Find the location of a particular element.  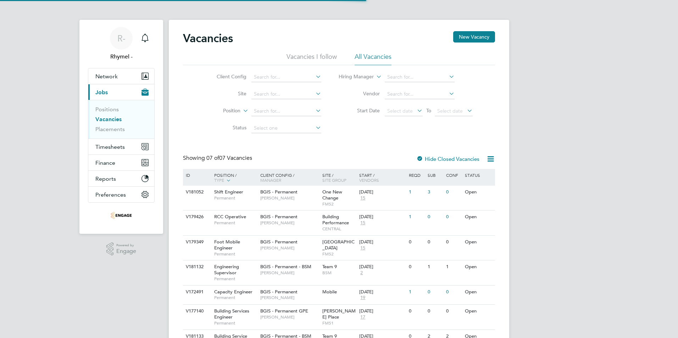

span: BGIS - Permanent GPE is located at coordinates (284, 311).